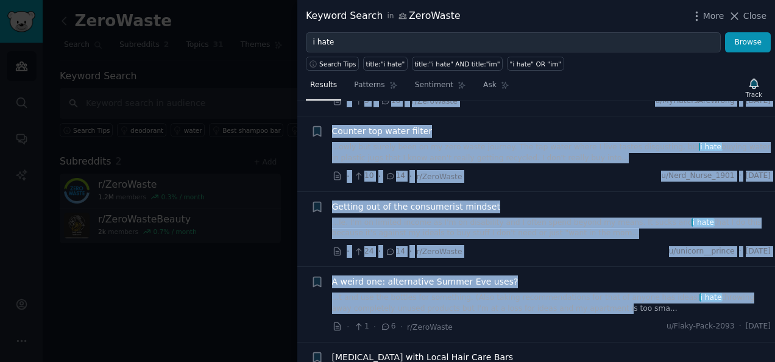 This screenshot has height=362, width=775. I want to click on button: More, so click(707, 16).